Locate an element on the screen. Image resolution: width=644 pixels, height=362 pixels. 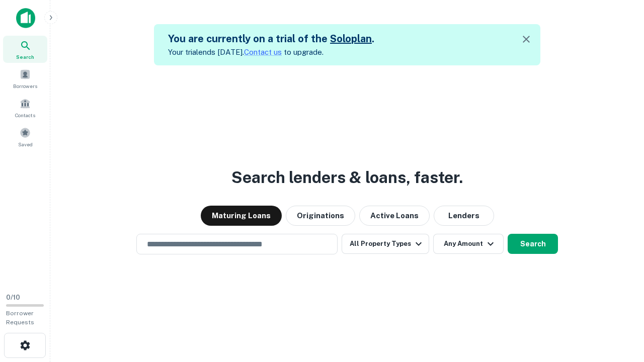
a: Contact us is located at coordinates (263, 51).